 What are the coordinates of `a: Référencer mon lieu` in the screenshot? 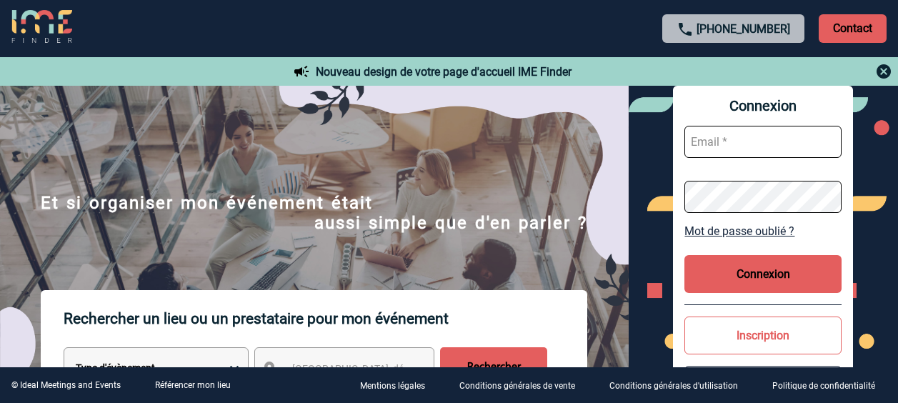 It's located at (193, 385).